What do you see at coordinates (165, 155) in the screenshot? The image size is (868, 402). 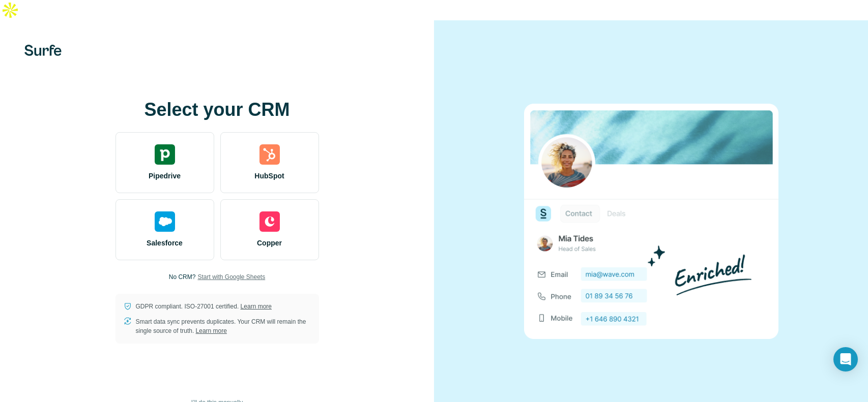 I see `img: pipedrive's logo` at bounding box center [165, 155].